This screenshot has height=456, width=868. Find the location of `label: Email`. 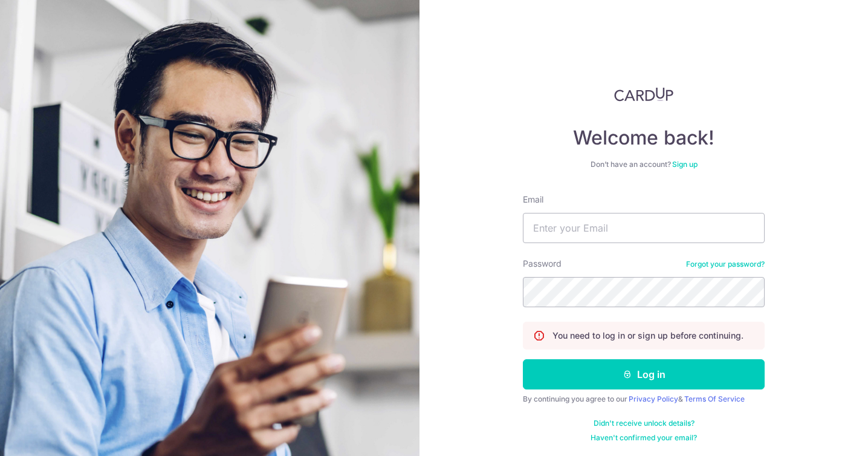

label: Email is located at coordinates (533, 200).